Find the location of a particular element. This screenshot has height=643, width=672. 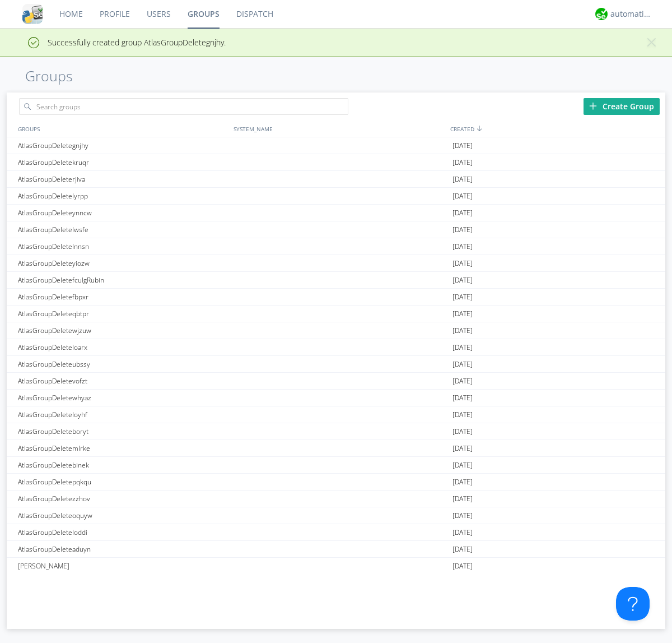

div: AtlasGroupDeletewhyaz is located at coordinates (123, 397).